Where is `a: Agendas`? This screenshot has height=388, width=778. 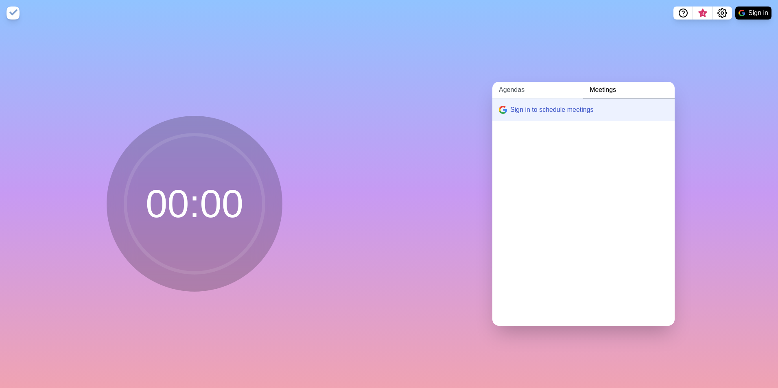
a: Agendas is located at coordinates (538, 90).